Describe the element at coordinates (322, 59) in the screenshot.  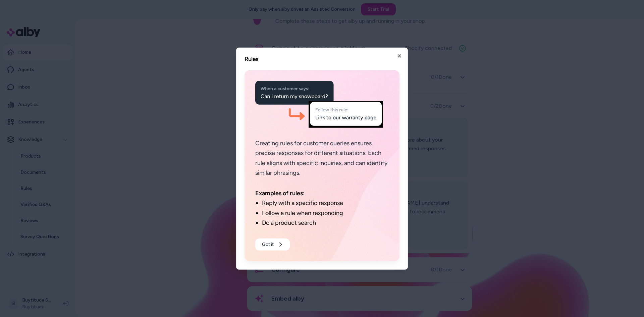
I see `h2: Rules` at that location.